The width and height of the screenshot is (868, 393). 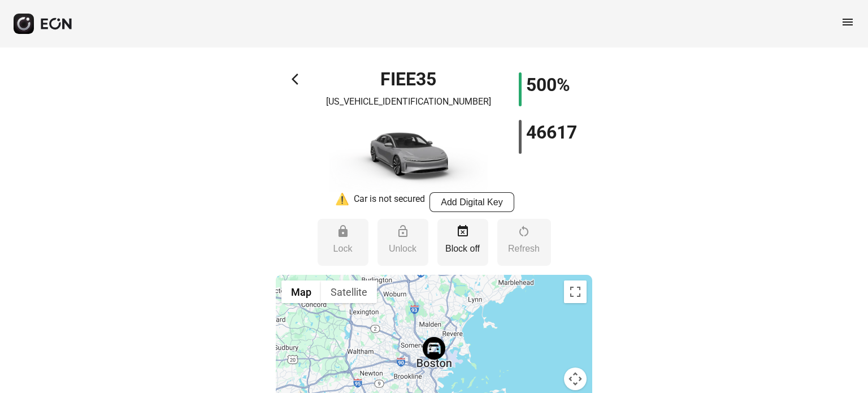 What do you see at coordinates (349, 291) in the screenshot?
I see `button: Show satellite imagery` at bounding box center [349, 291].